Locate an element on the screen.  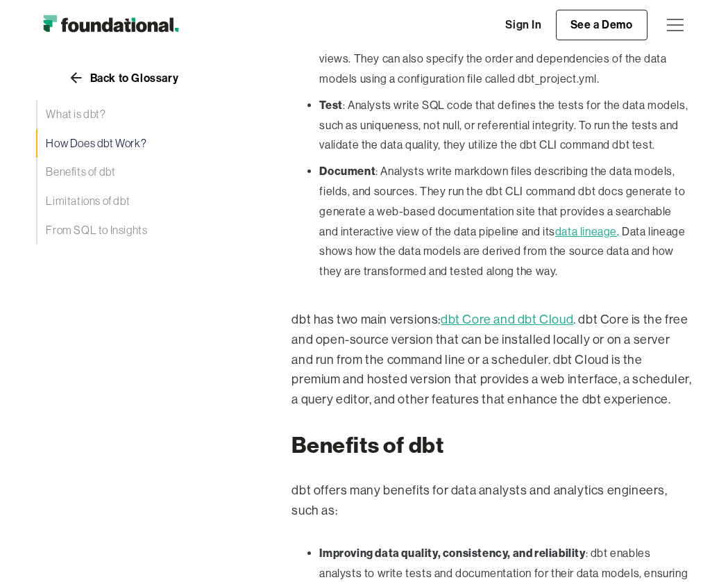
strong: Improving data quality, consistency, and reliability is located at coordinates (452, 553).